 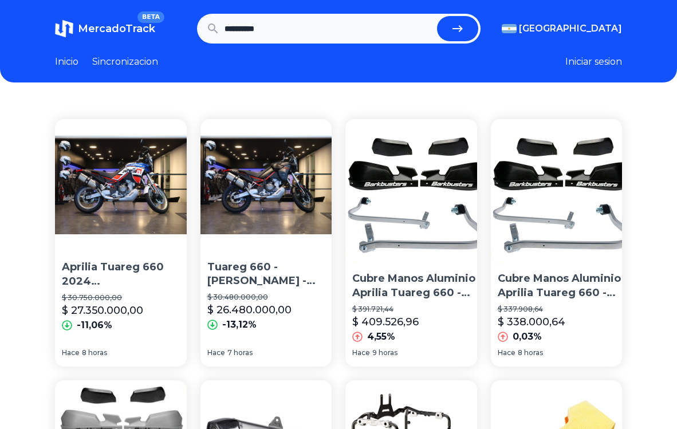 What do you see at coordinates (381, 337) in the screenshot?
I see `p: 4,55%` at bounding box center [381, 337].